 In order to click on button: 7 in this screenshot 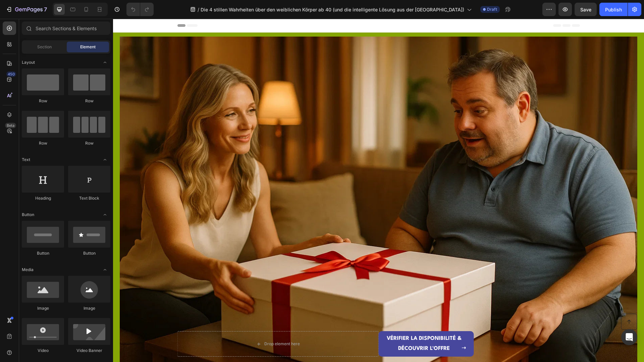, I will do `click(26, 10)`.